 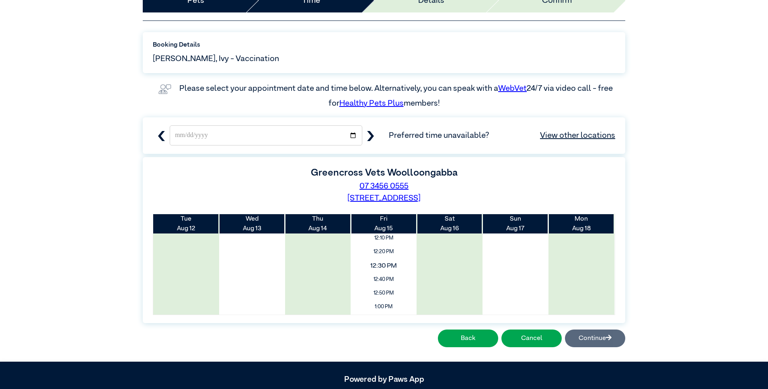 What do you see at coordinates (384, 380) in the screenshot?
I see `h5: Powered by Paws App` at bounding box center [384, 380].